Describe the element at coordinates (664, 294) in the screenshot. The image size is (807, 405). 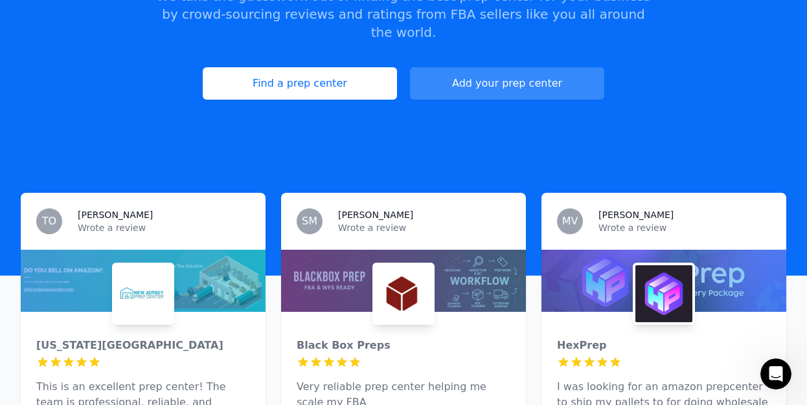
I see `img: HexPrep` at that location.